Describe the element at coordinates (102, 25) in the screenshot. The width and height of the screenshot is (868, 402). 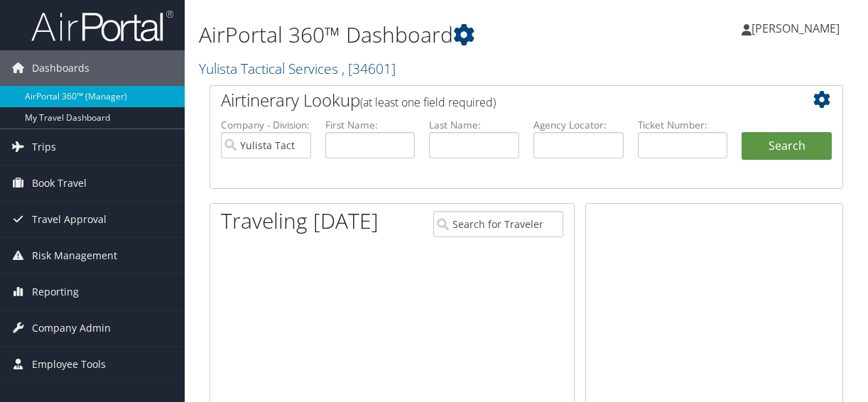
I see `img: airportal-logo.png` at that location.